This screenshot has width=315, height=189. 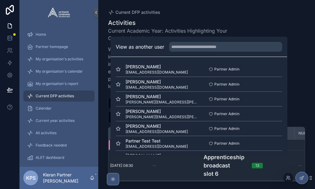 What do you see at coordinates (59, 84) in the screenshot?
I see `a: My organisation's report` at bounding box center [59, 84].